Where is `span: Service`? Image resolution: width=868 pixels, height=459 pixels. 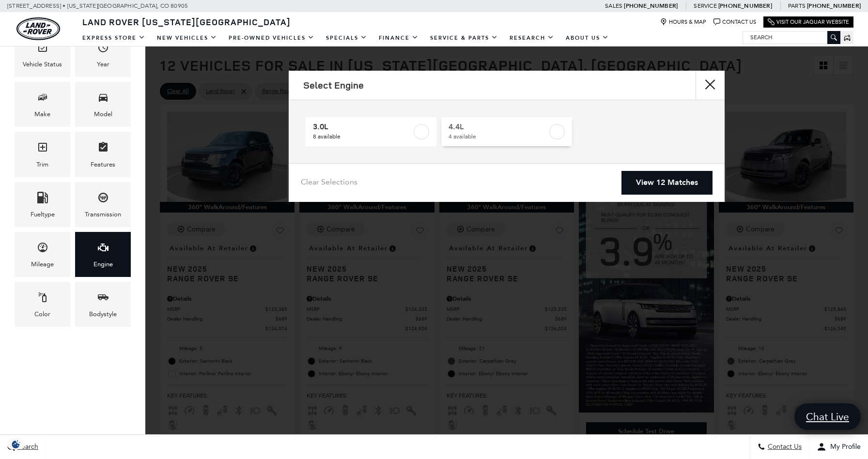 span: Service is located at coordinates (705, 6).